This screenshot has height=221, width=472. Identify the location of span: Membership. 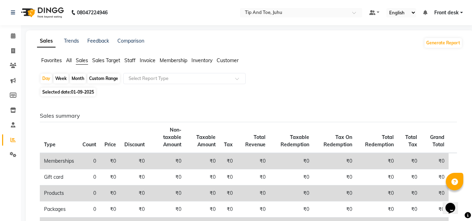
(173, 60).